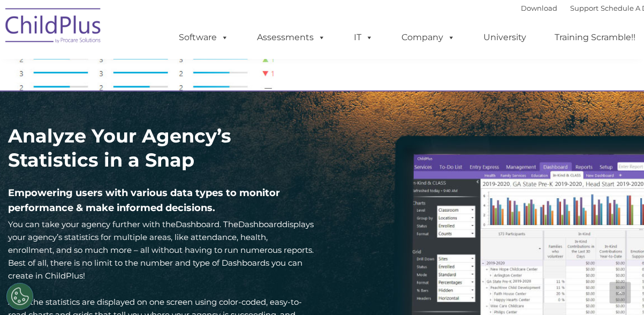 Image resolution: width=644 pixels, height=315 pixels. I want to click on a: IT, so click(363, 38).